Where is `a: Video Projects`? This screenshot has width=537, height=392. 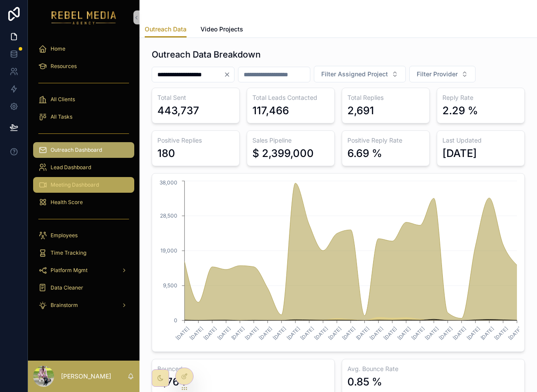
a: Video Projects is located at coordinates (222, 30).